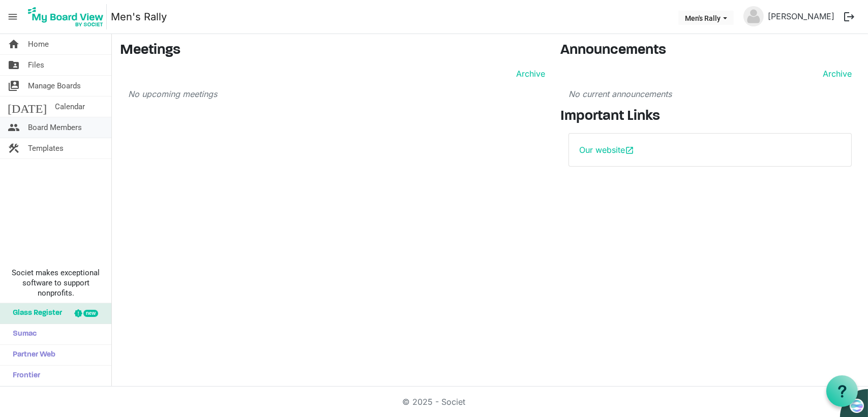 This screenshot has width=868, height=417. What do you see at coordinates (54, 86) in the screenshot?
I see `span: Manage Boards` at bounding box center [54, 86].